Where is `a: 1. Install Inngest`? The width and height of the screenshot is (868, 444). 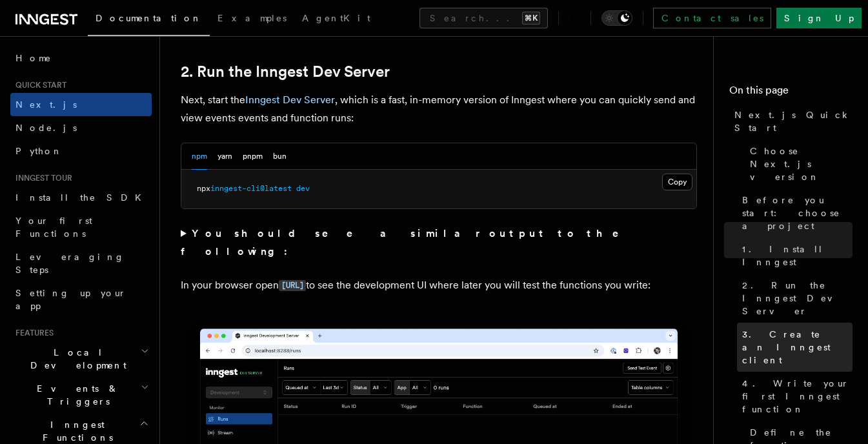
a: 1. Install Inngest is located at coordinates (794, 255).